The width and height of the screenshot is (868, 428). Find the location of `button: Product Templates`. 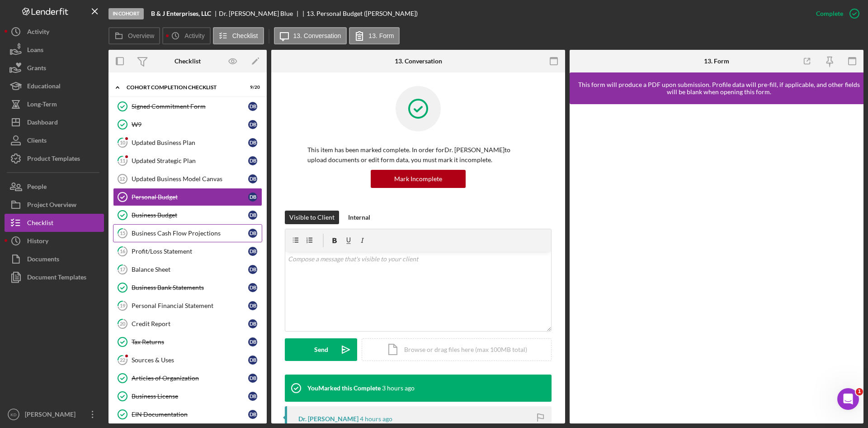

button: Product Templates is located at coordinates (54, 158).